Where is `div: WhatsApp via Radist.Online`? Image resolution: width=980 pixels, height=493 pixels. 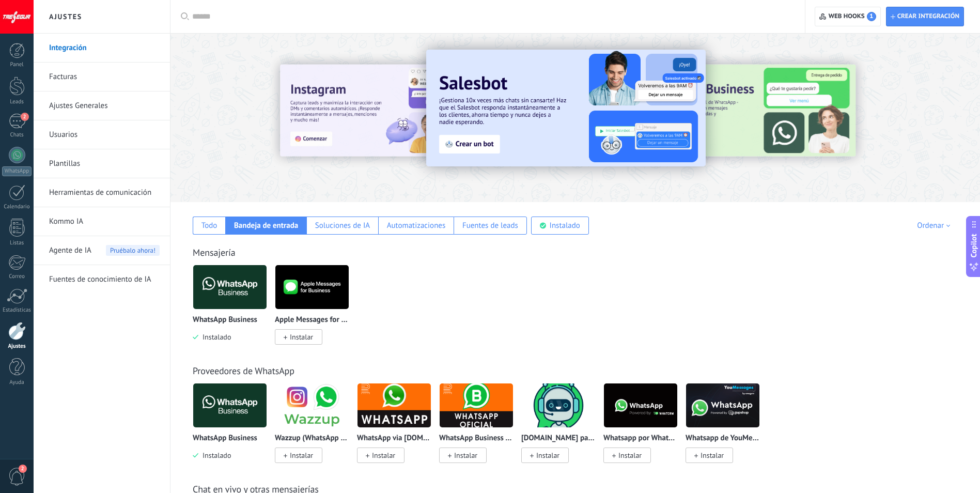 div: WhatsApp via Radist.Online is located at coordinates (398, 429).